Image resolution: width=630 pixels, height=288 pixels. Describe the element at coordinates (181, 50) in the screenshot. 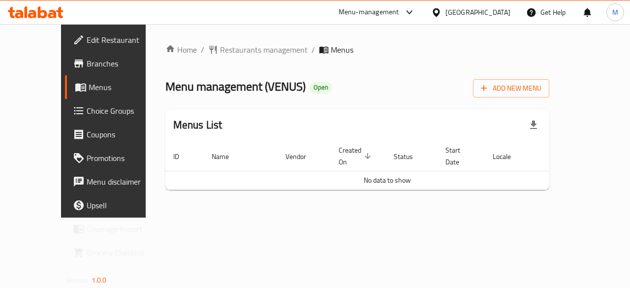

I see `a: Home` at that location.